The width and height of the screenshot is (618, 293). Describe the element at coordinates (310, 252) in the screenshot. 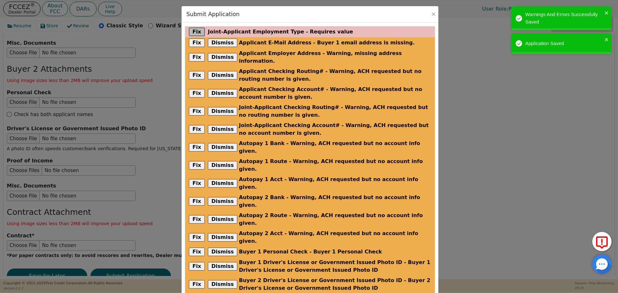

I see `span: Buyer 1 Personal Check - Buyer 1 Personal Check` at that location.